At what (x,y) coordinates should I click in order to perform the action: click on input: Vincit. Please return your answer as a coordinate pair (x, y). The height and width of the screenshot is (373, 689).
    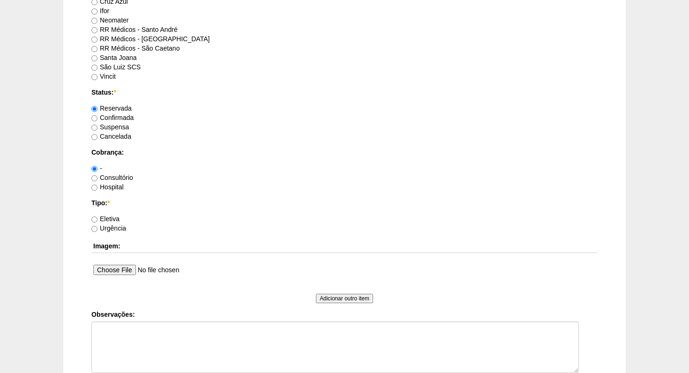
    Looking at the image, I should click on (94, 77).